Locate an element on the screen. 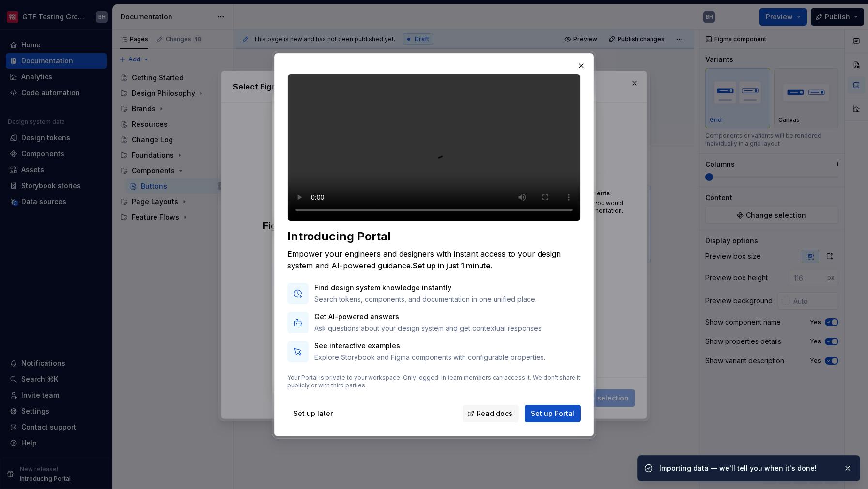 Image resolution: width=868 pixels, height=489 pixels. span: Set up in just 1 minute. is located at coordinates (452, 266).